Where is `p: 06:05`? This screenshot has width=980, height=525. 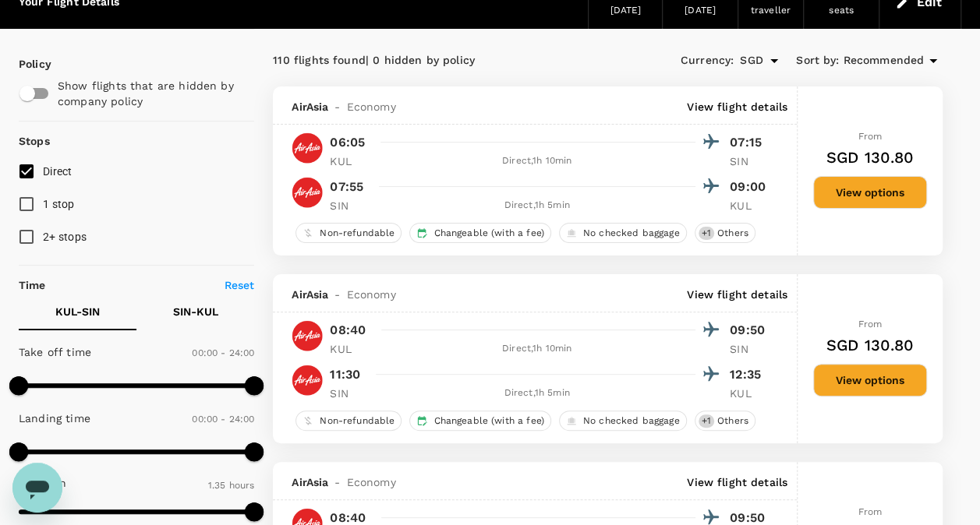
p: 06:05 is located at coordinates (347, 142).